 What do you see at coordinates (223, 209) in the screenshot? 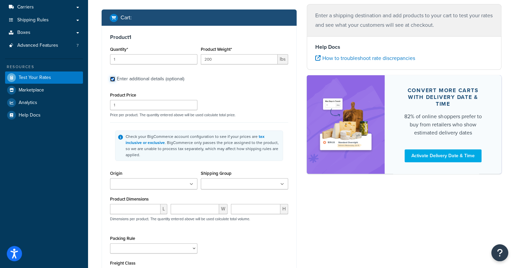
I see `span: W` at bounding box center [223, 209].